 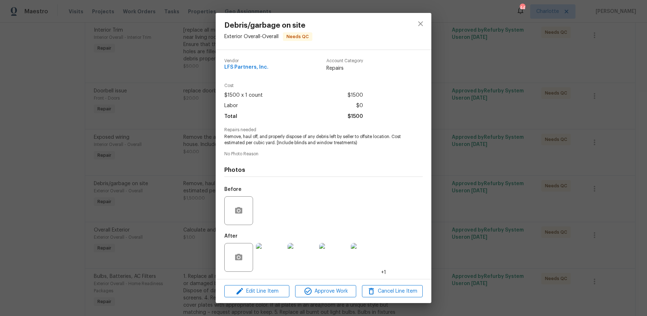 What do you see at coordinates (323, 130) in the screenshot?
I see `span: Repairs needed` at bounding box center [323, 130].